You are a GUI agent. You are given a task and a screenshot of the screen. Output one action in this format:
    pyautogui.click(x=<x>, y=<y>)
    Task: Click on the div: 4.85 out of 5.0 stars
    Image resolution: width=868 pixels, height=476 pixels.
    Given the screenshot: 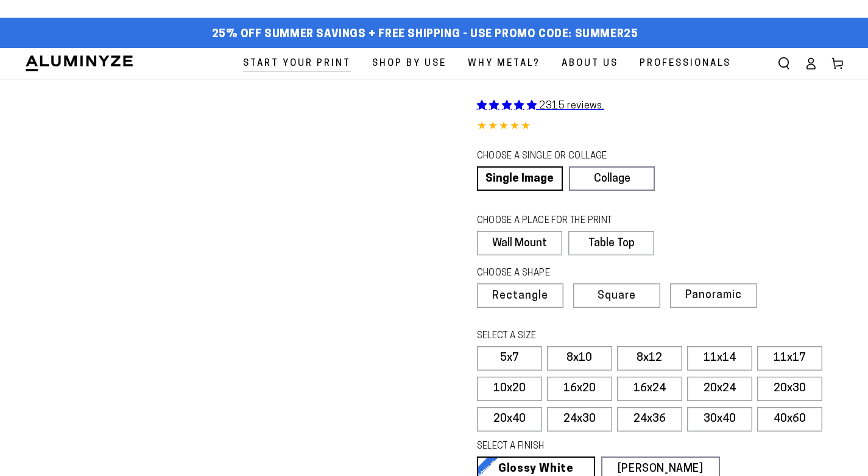 What is the action you would take?
    pyautogui.click(x=661, y=127)
    